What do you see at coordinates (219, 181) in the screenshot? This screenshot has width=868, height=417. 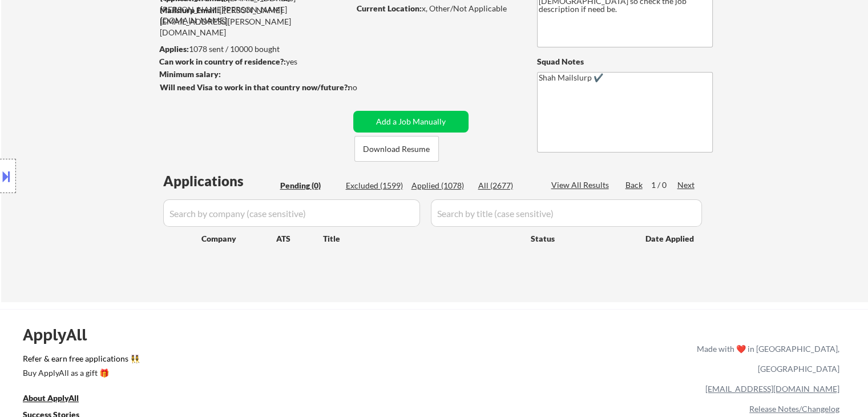 I see `div: Applications` at bounding box center [219, 181].